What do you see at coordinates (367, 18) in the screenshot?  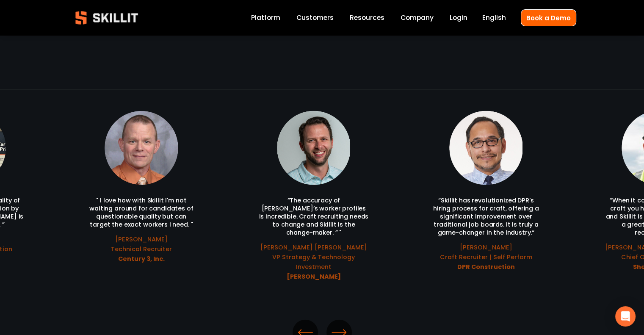 I see `a: folder dropdown` at bounding box center [367, 18].